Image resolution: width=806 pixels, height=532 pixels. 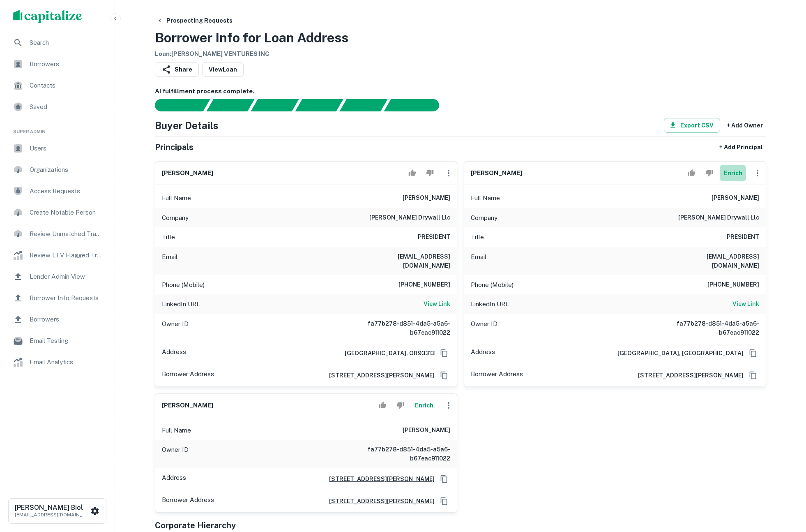 What do you see at coordinates (58, 107) in the screenshot?
I see `a: Saved` at bounding box center [58, 107].